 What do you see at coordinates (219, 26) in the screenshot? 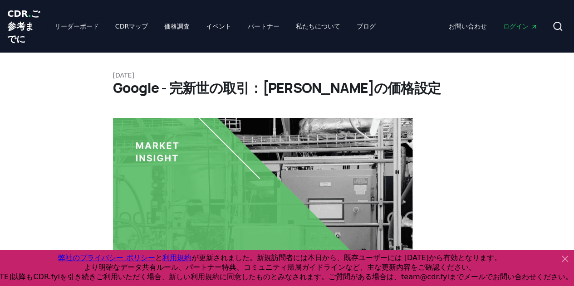
I see `a: イベント` at bounding box center [219, 26].